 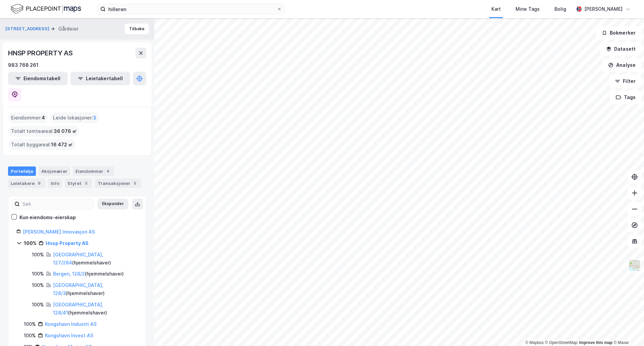 What do you see at coordinates (561, 343) in the screenshot?
I see `a: OpenStreetMap` at bounding box center [561, 343].